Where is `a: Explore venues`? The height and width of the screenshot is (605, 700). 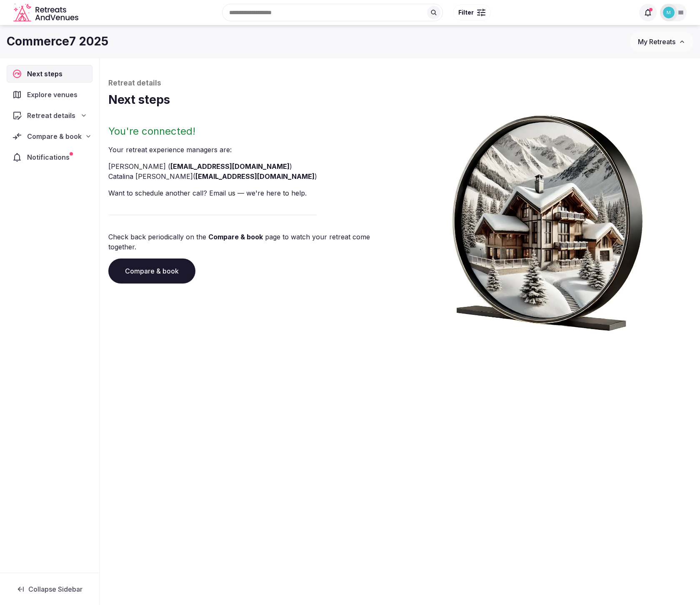 a: Explore venues is located at coordinates (50, 94).